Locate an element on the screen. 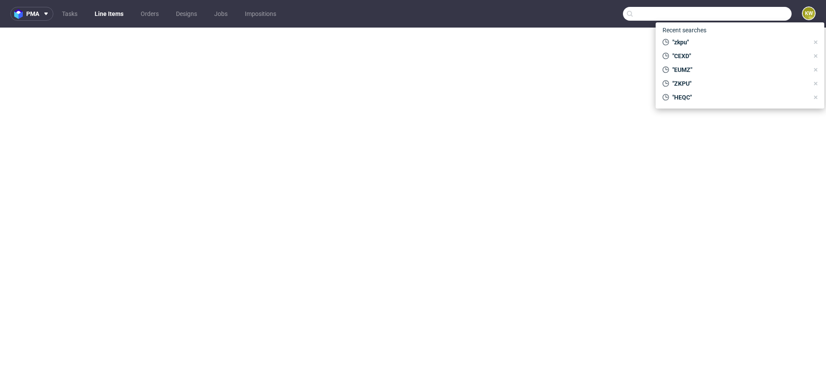 The image size is (826, 376). span: "ZKPU" is located at coordinates (739, 83).